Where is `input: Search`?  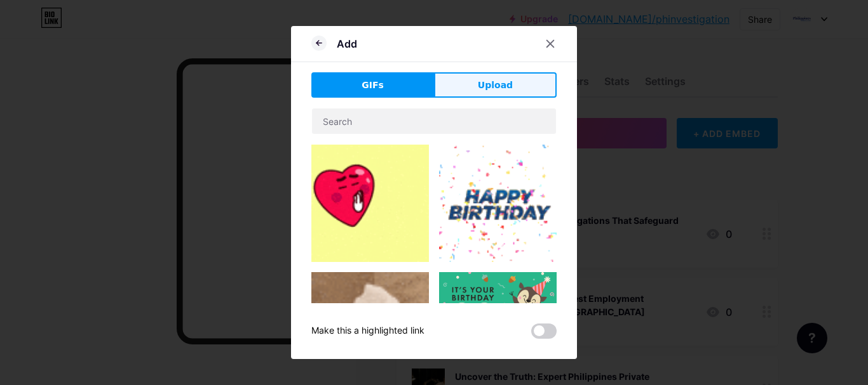 input: Search is located at coordinates (434, 121).